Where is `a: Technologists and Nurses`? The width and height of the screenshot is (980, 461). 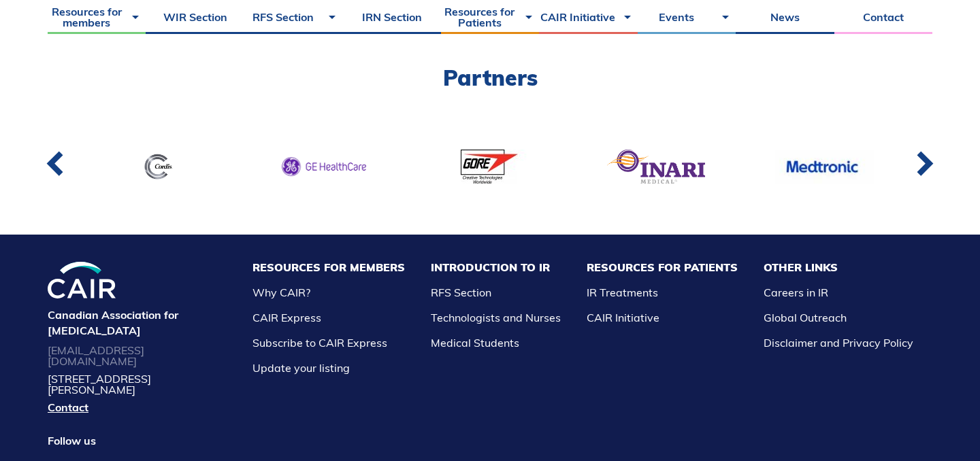
a: Technologists and Nurses is located at coordinates (495, 317).